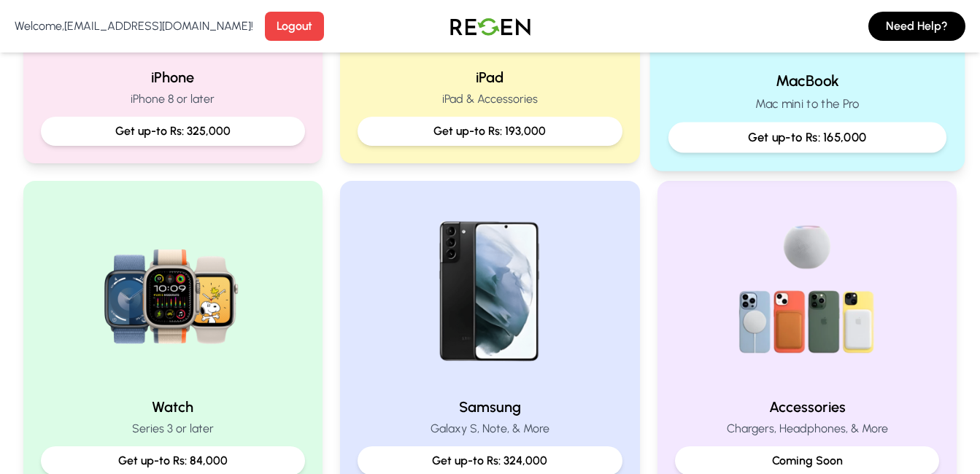  I want to click on p: iPad & Accessories, so click(490, 99).